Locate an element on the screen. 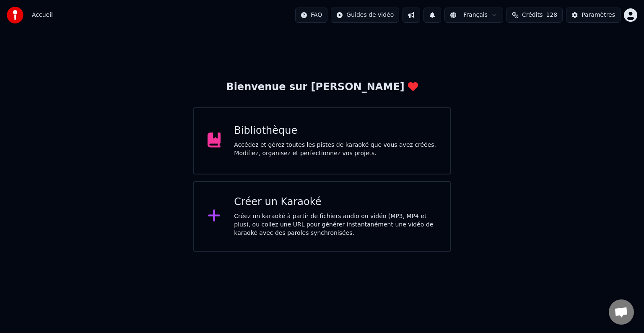 Image resolution: width=644 pixels, height=333 pixels. button: Guides de vidéo is located at coordinates (365, 15).